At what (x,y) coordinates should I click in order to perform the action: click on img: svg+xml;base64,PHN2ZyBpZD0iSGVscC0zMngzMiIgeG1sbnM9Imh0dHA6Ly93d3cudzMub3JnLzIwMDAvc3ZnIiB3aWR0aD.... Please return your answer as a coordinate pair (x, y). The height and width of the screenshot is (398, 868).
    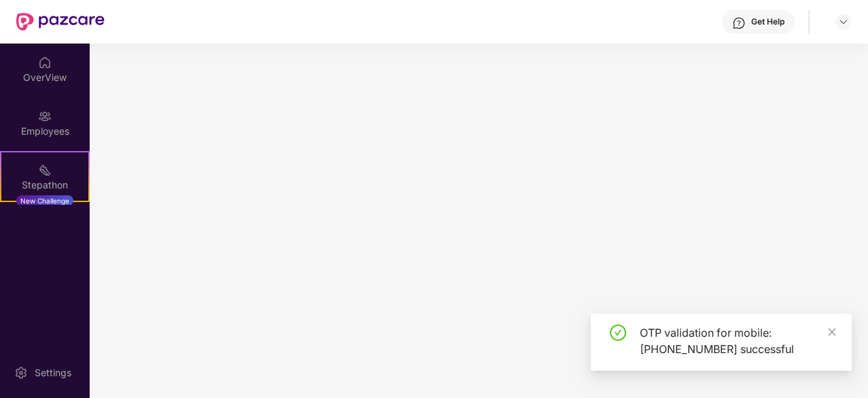
    Looking at the image, I should click on (738, 24).